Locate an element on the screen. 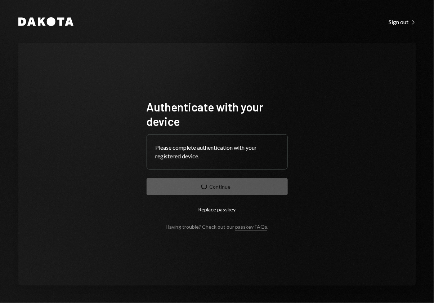 The width and height of the screenshot is (434, 303). div: Sign out is located at coordinates (403, 22).